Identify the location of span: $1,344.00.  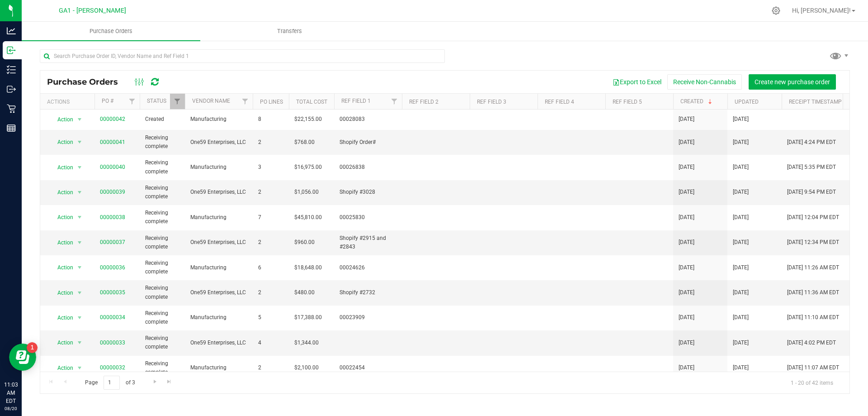
(307, 343).